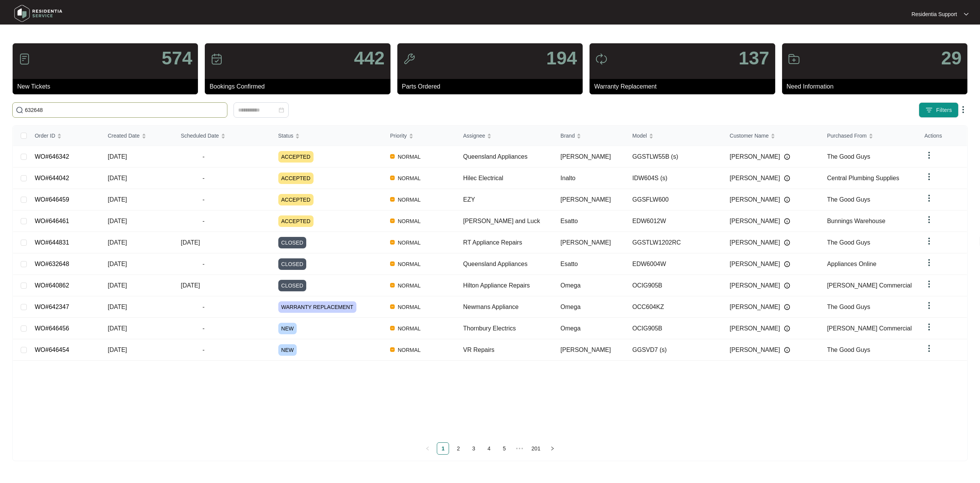  I want to click on a: WO#646461, so click(52, 221).